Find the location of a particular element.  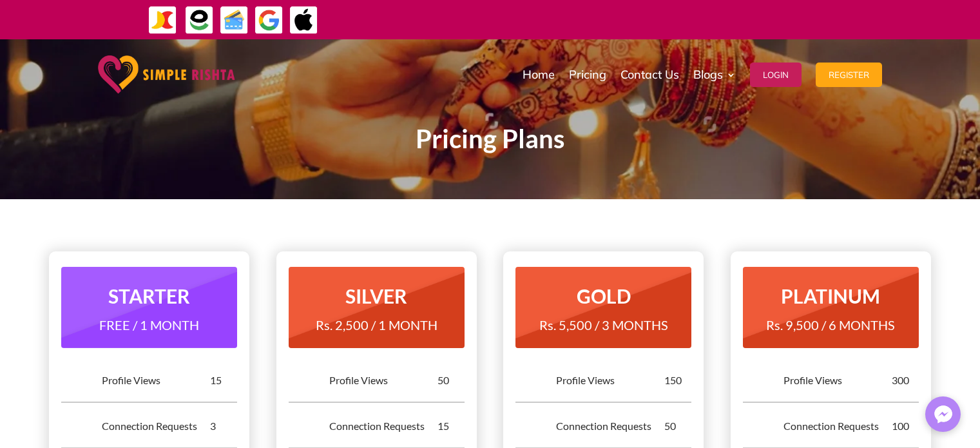

span: FREE / 1 MONTH is located at coordinates (149, 325).